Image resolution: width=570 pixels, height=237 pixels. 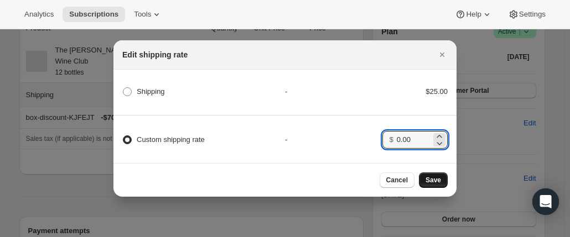 I want to click on span: Custom shipping rate, so click(x=170, y=139).